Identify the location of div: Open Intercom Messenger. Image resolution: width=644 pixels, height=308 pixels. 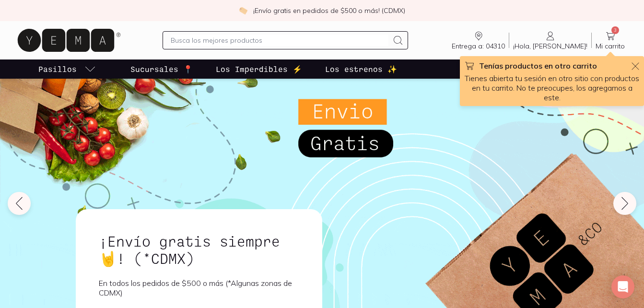
(623, 287).